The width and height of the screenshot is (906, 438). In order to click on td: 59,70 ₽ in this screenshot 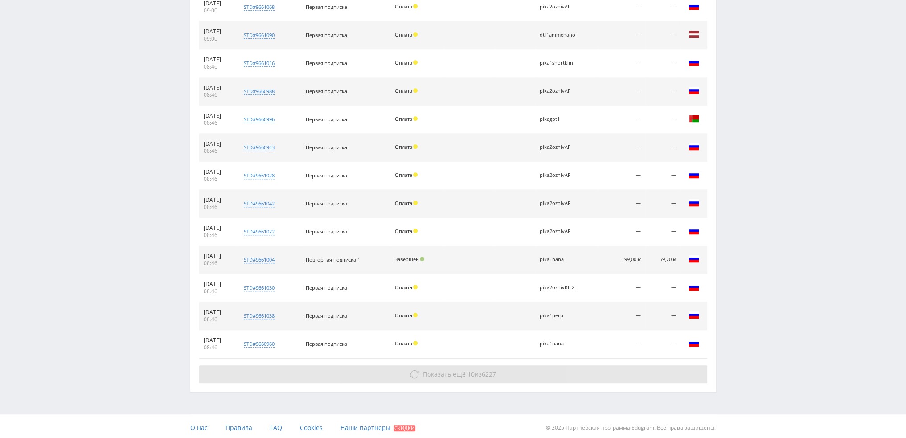, I will do `click(662, 260)`.